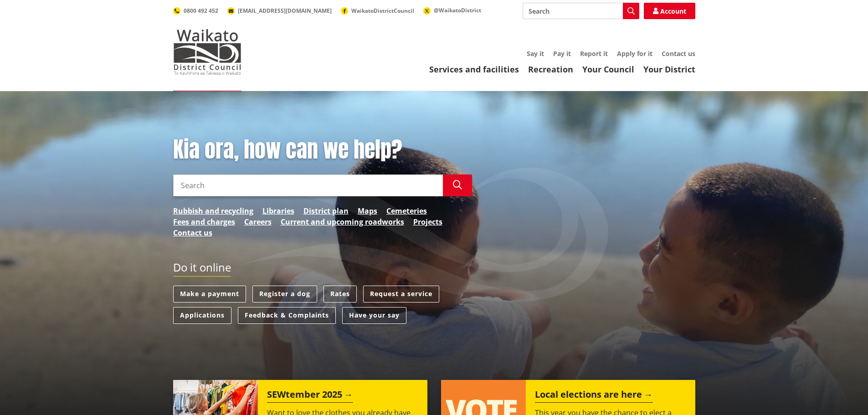  What do you see at coordinates (310, 396) in the screenshot?
I see `h2: SEWtember 2025` at bounding box center [310, 396].